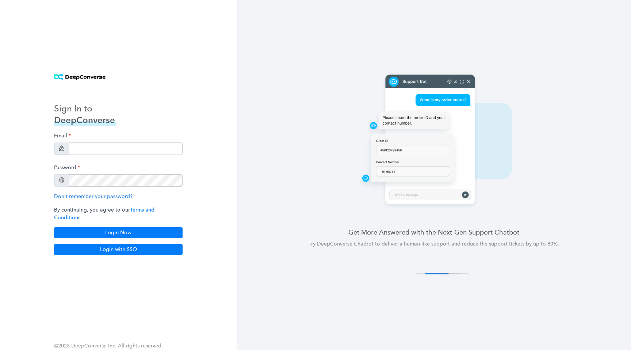 Image resolution: width=631 pixels, height=350 pixels. I want to click on h4: Get More Answered with the Next-Gen Support Chatbot, so click(434, 232).